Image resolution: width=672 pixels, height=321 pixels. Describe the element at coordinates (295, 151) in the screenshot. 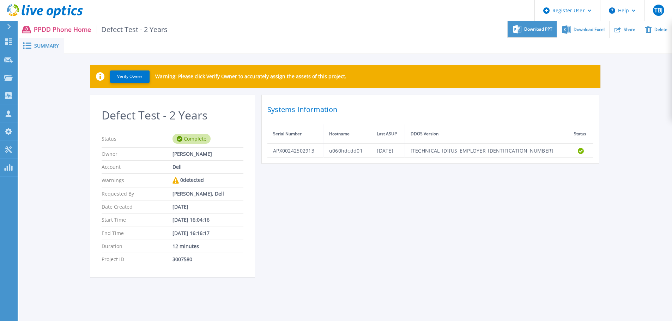

I see `td: APX00242502913` at that location.